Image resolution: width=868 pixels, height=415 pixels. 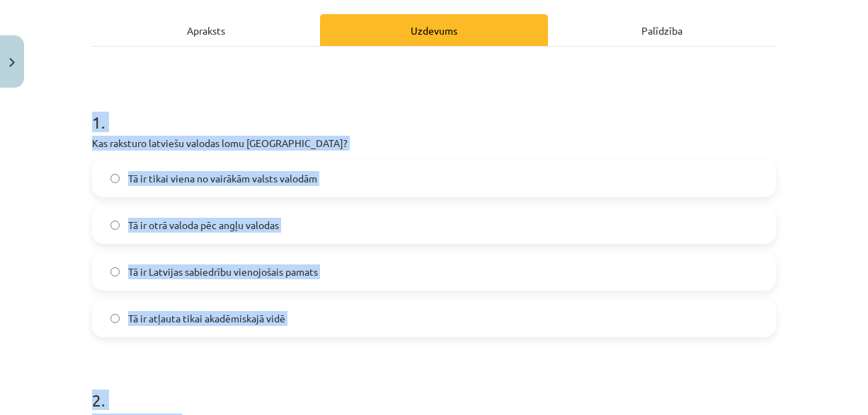 What do you see at coordinates (434, 30) in the screenshot?
I see `div: Uzdevums` at bounding box center [434, 30].